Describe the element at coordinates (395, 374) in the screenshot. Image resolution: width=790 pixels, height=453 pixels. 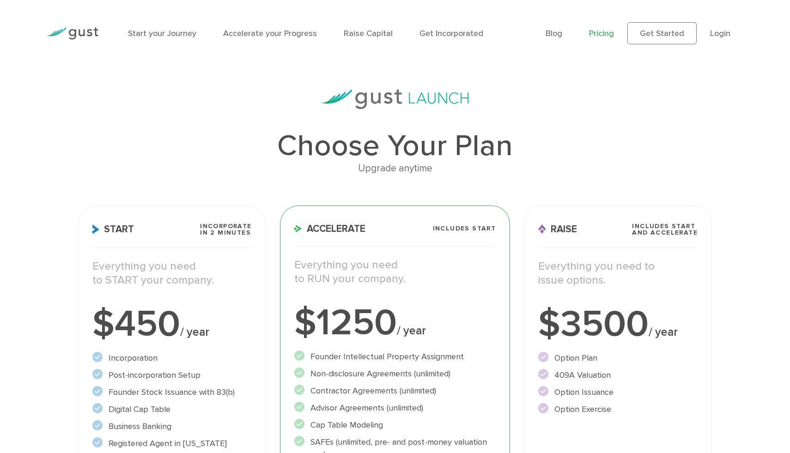
I see `li: Non-disclosure Agreements (unlimited)` at that location.